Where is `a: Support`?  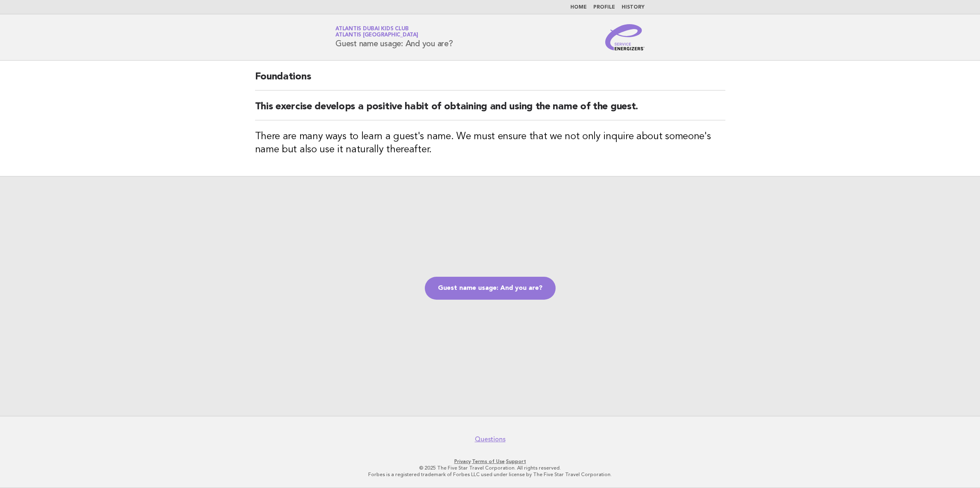
a: Support is located at coordinates (516, 462).